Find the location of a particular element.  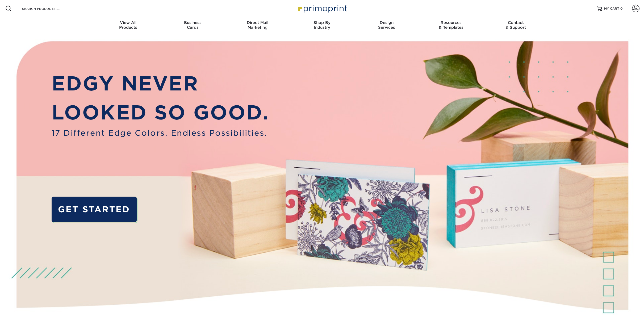

span: 17 Different Edge Colors. Endless Possibilities. is located at coordinates (161, 133).